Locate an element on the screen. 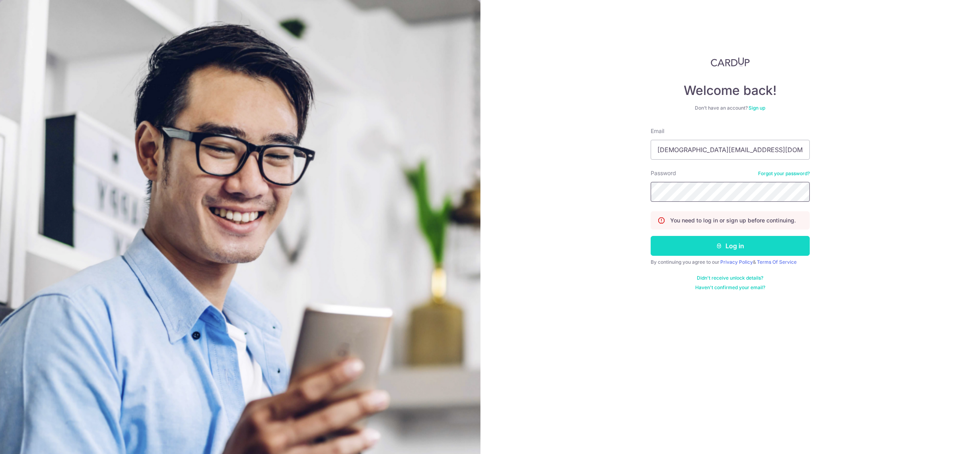 The width and height of the screenshot is (980, 454). button: Log in is located at coordinates (731, 246).